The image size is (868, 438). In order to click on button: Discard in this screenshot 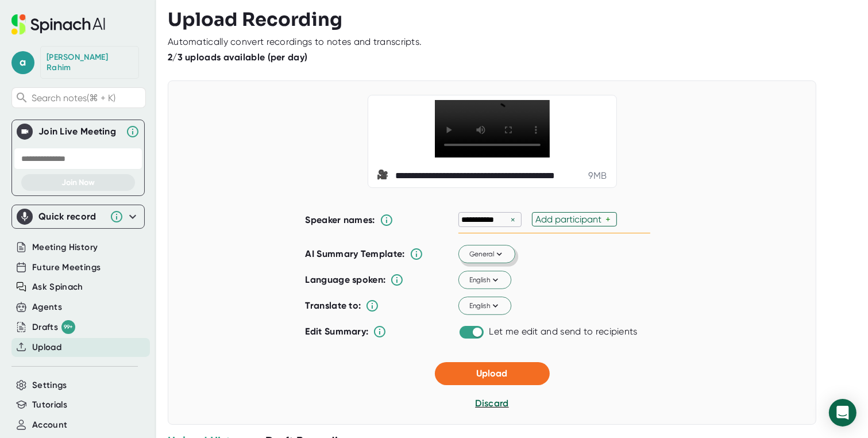, I will do `click(492, 404)`.